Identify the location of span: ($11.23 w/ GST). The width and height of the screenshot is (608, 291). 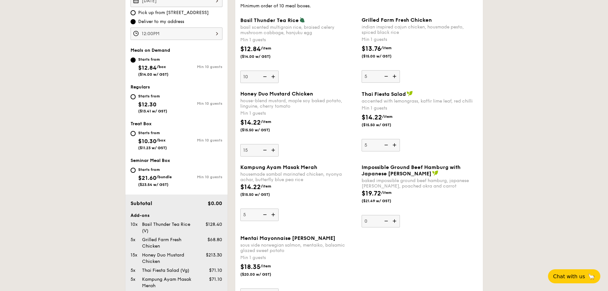
(153, 148).